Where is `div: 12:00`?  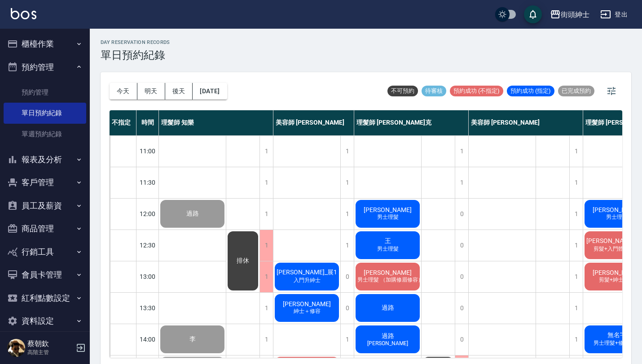 div: 12:00 is located at coordinates (148, 214).